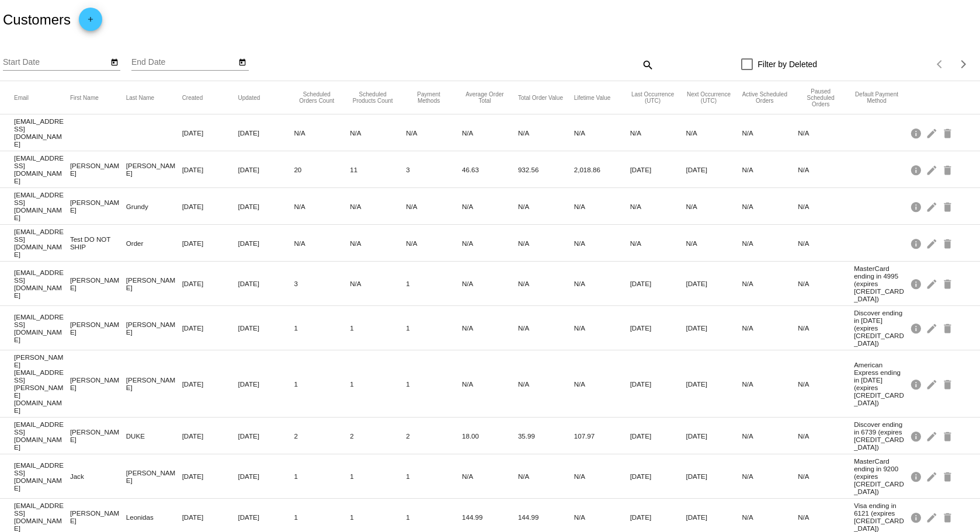 This screenshot has height=532, width=980. I want to click on button: Change sorting for NextScheduledOrderOccurrenceUtc, so click(709, 98).